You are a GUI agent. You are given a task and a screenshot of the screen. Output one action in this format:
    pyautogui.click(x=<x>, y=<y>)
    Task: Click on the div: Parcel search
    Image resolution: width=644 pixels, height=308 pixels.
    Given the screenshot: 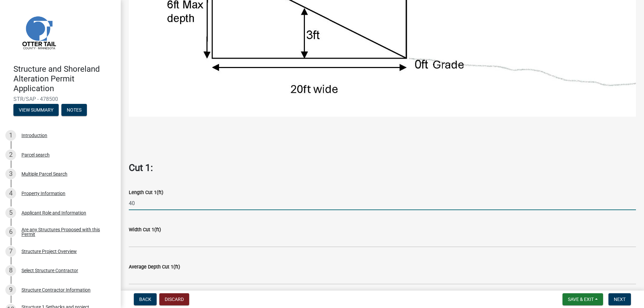 What is the action you would take?
    pyautogui.click(x=36, y=155)
    